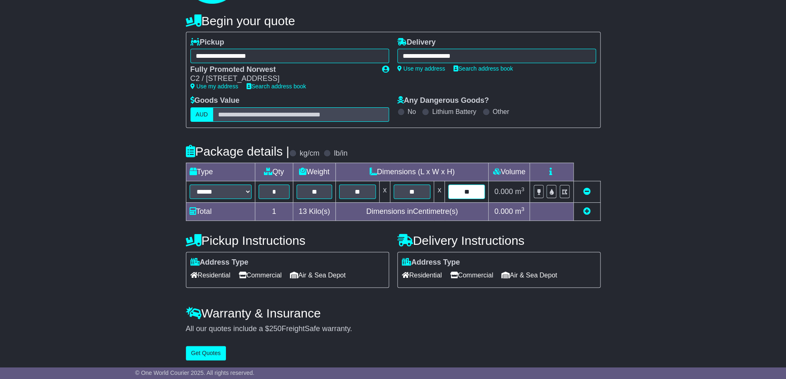 This screenshot has width=786, height=379. Describe the element at coordinates (412, 112) in the screenshot. I see `label: No` at that location.